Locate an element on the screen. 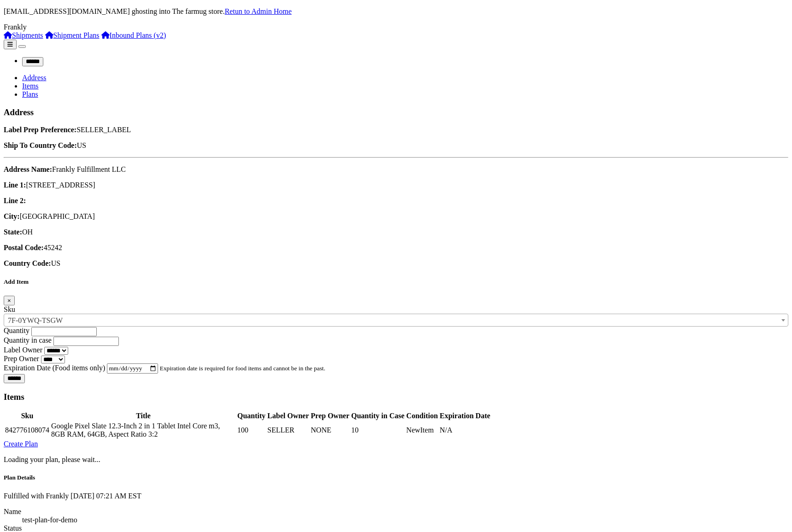 The image size is (792, 532). a: Shipments is located at coordinates (23, 35).